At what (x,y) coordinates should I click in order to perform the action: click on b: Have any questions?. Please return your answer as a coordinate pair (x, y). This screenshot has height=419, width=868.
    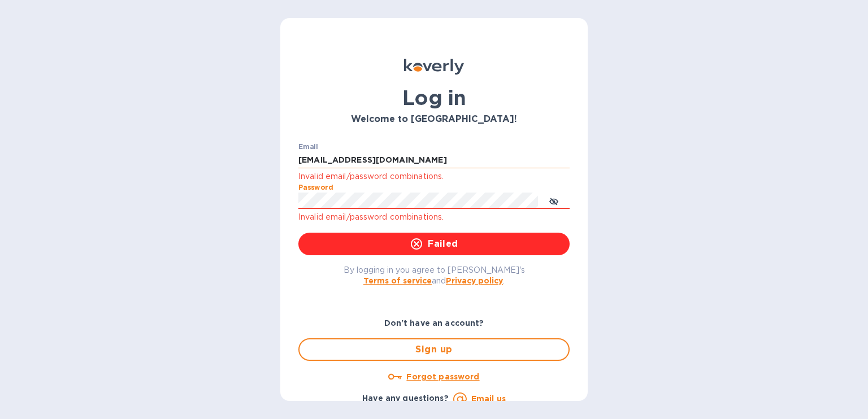
    Looking at the image, I should click on (405, 398).